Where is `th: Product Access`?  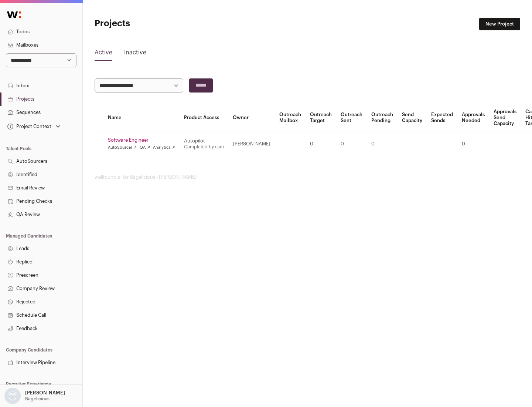
th: Product Access is located at coordinates (204, 117).